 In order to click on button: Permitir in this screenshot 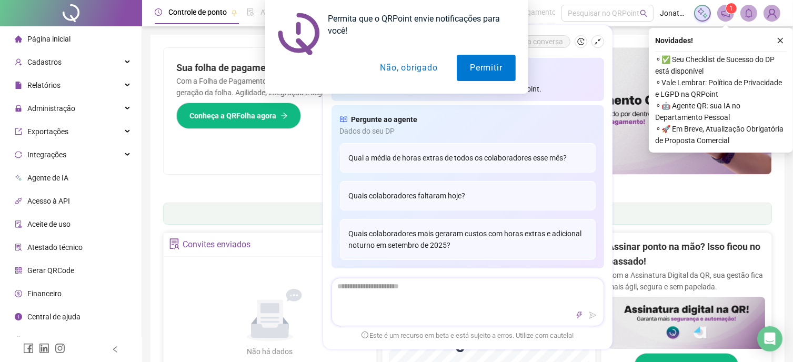, I will do `click(486, 68)`.